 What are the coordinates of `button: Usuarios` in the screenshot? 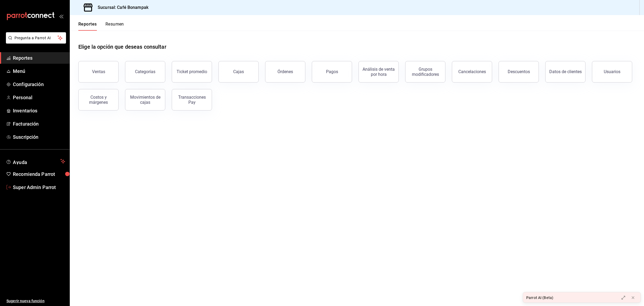 It's located at (612, 72).